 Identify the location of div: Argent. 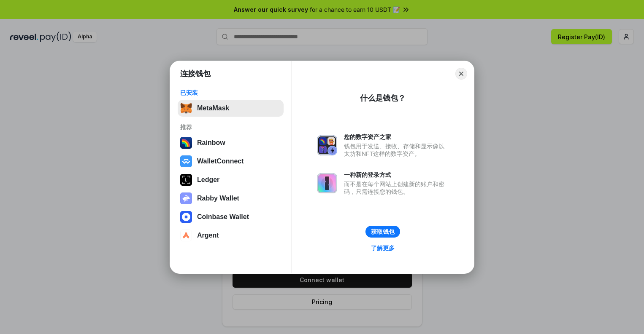
(208, 235).